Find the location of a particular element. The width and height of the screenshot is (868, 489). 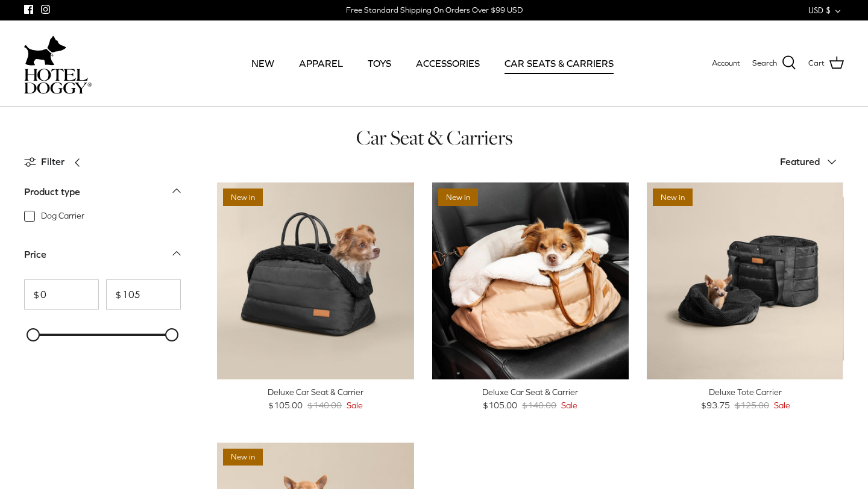

a: Deluxe Tote Carrier is located at coordinates (745, 281).